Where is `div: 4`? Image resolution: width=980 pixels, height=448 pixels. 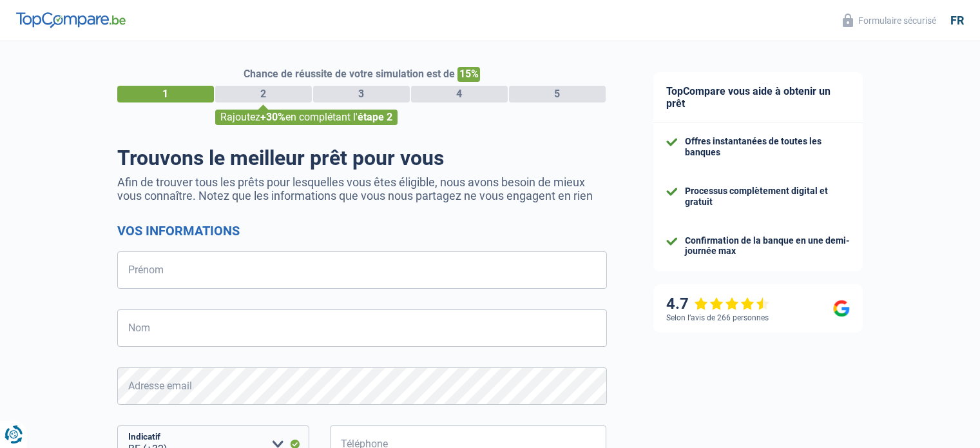 div: 4 is located at coordinates (459, 94).